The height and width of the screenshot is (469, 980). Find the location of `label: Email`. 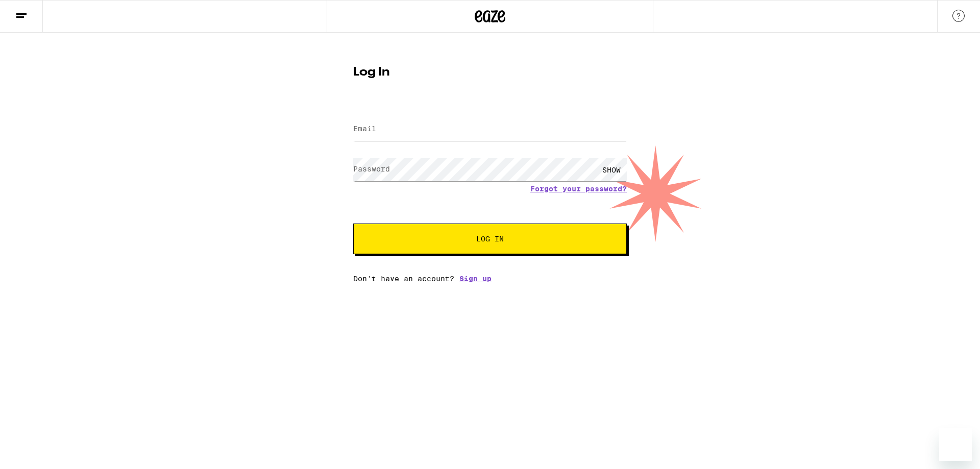

label: Email is located at coordinates (365, 129).